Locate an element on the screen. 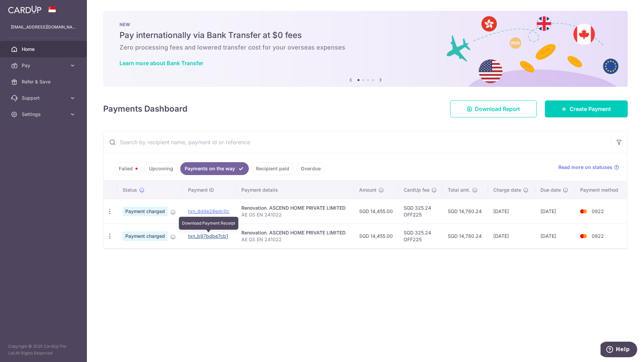  span: Read more on statuses is located at coordinates (585, 167).